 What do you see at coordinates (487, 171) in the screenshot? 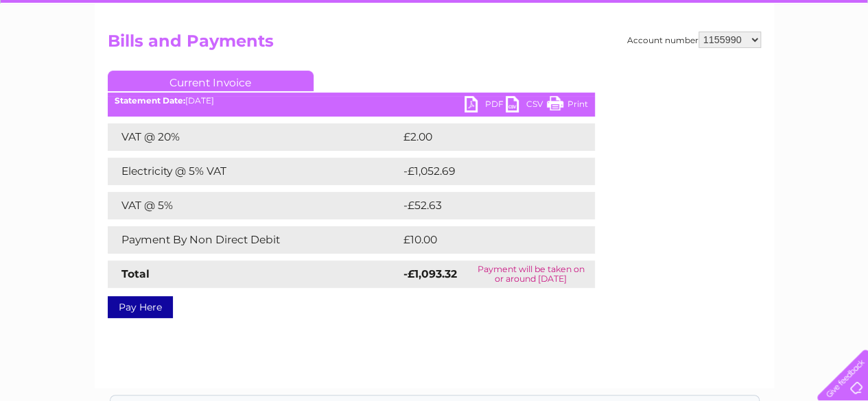
I see `td: -£1,052.69` at bounding box center [487, 171].